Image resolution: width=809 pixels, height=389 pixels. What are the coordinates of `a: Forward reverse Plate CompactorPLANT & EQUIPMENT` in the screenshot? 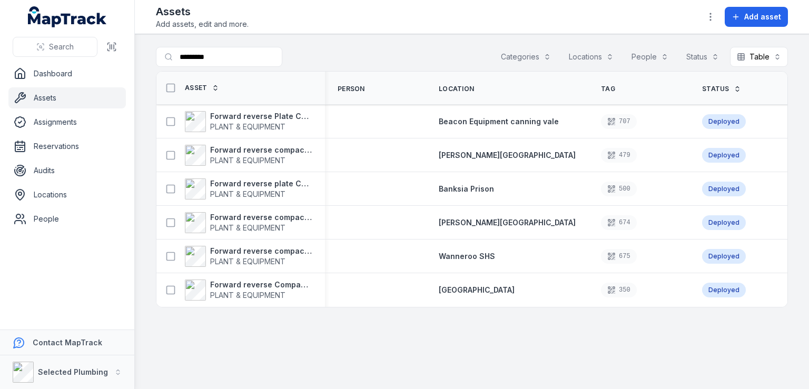 It's located at (249, 122).